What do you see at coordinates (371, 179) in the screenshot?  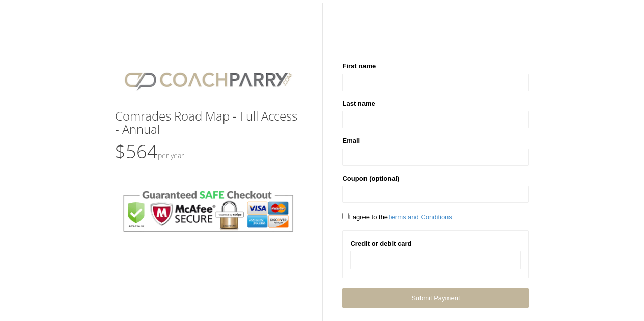 I see `label: Coupon (optional)` at bounding box center [371, 179].